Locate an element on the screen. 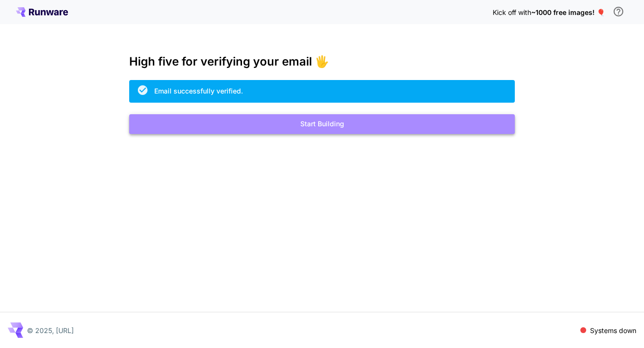 This screenshot has height=348, width=644. div: Email successfully verified. is located at coordinates (198, 91).